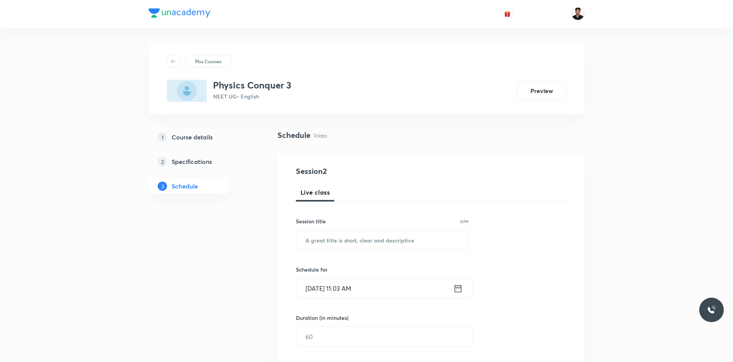  What do you see at coordinates (311, 221) in the screenshot?
I see `h6: Session title` at bounding box center [311, 221].